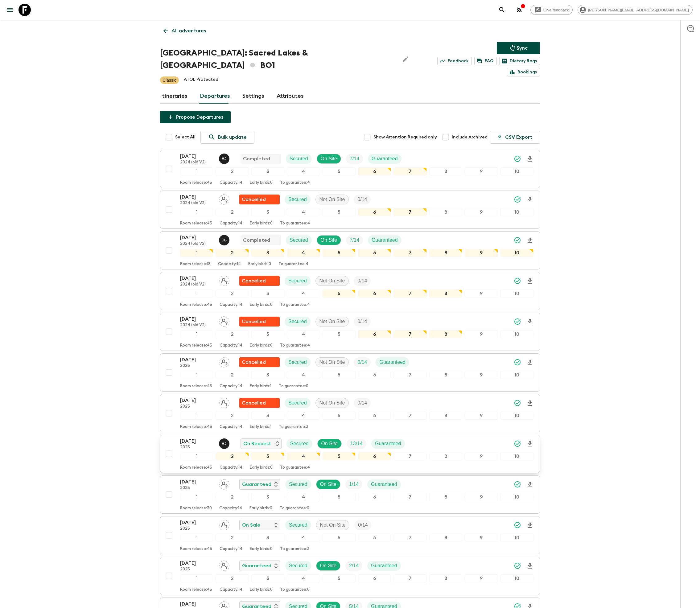 This screenshot has height=608, width=700. What do you see at coordinates (254, 403) in the screenshot?
I see `p: Cancelled` at bounding box center [254, 403].